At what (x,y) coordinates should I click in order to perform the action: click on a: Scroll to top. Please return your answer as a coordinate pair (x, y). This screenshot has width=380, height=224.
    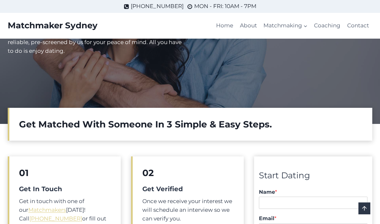
    Looking at the image, I should click on (364, 208).